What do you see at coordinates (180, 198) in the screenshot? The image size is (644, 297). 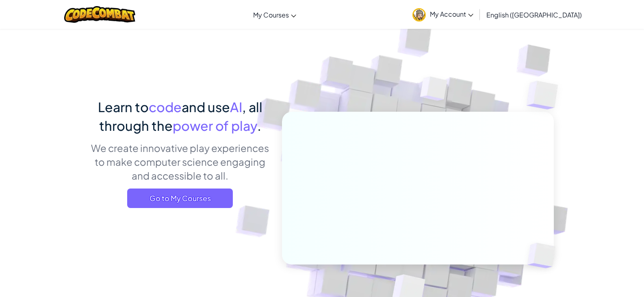 I see `a: Go to My Courses` at bounding box center [180, 198].